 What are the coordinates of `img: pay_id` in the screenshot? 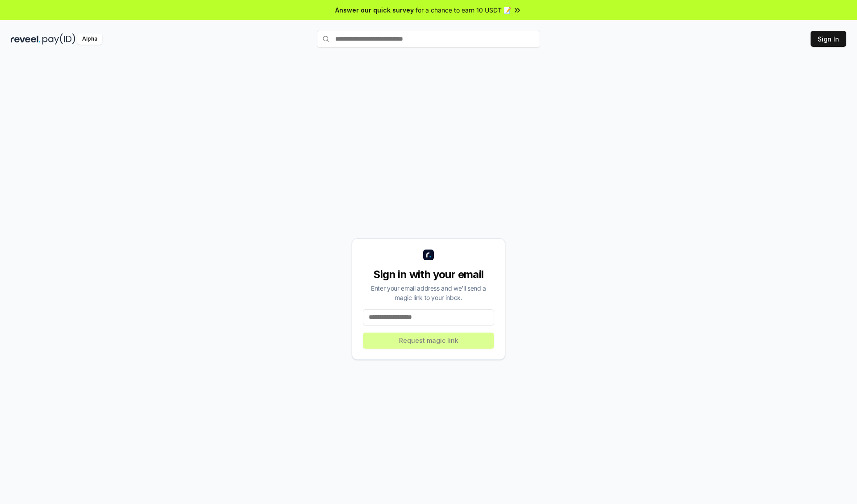 It's located at (59, 39).